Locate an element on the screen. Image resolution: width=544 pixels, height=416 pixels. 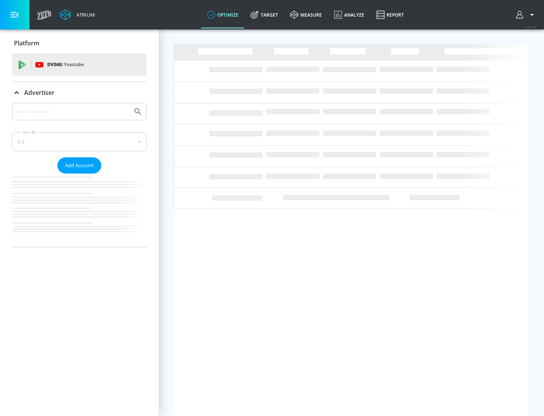
label: Sort By is located at coordinates (29, 132).